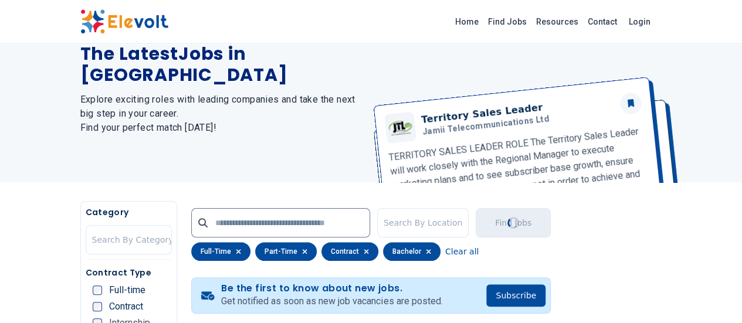 This screenshot has width=742, height=323. I want to click on a: Resources, so click(557, 22).